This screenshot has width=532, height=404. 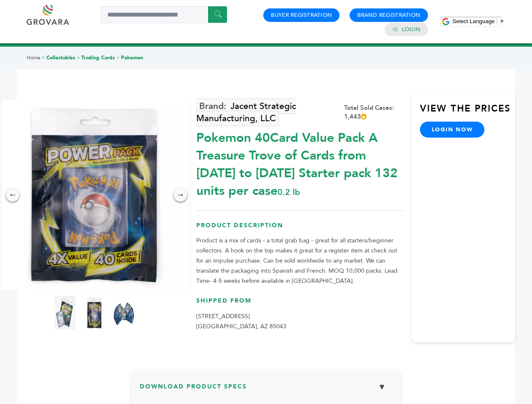 What do you see at coordinates (453, 130) in the screenshot?
I see `a: login now` at bounding box center [453, 130].